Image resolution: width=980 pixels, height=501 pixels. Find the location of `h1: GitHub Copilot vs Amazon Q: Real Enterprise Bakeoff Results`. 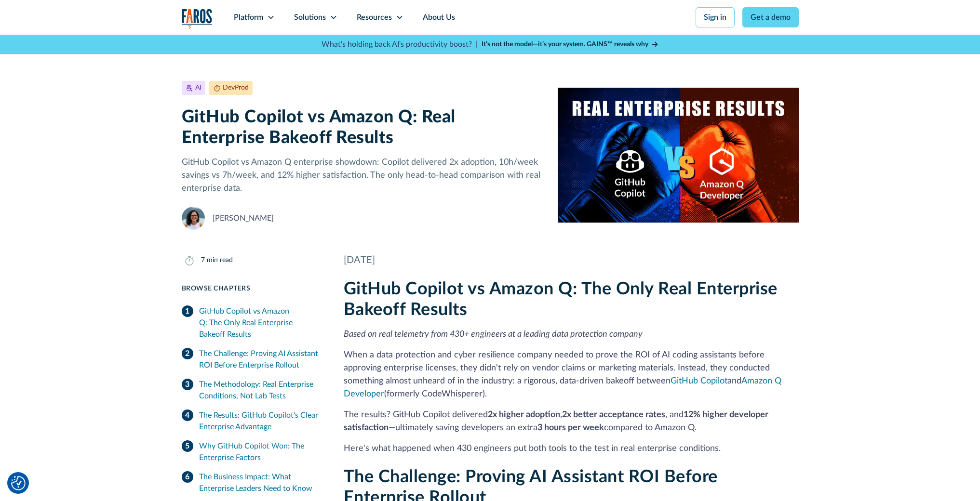

h1: GitHub Copilot vs Amazon Q: Real Enterprise Bakeoff Results is located at coordinates (362, 128).